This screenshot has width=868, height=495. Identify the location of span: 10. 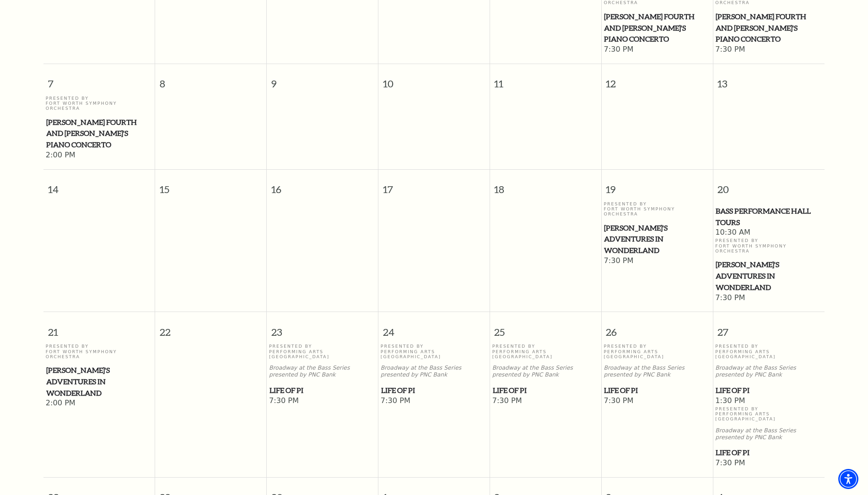
(434, 79).